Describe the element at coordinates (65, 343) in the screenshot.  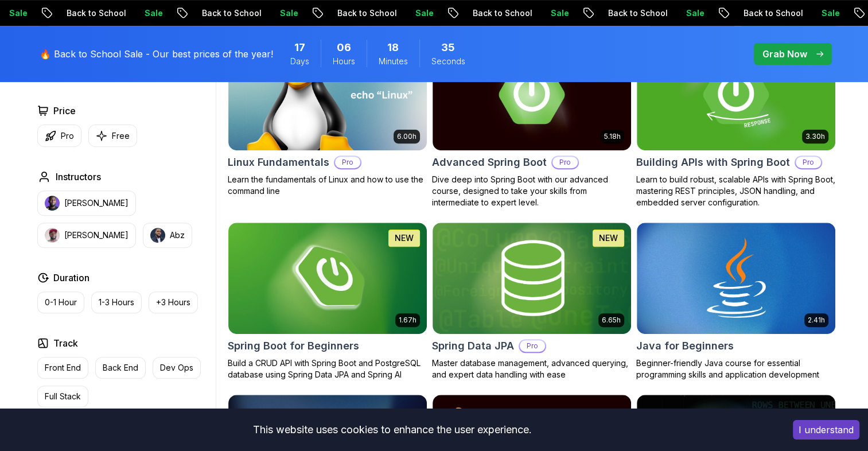
I see `h2: Track` at that location.